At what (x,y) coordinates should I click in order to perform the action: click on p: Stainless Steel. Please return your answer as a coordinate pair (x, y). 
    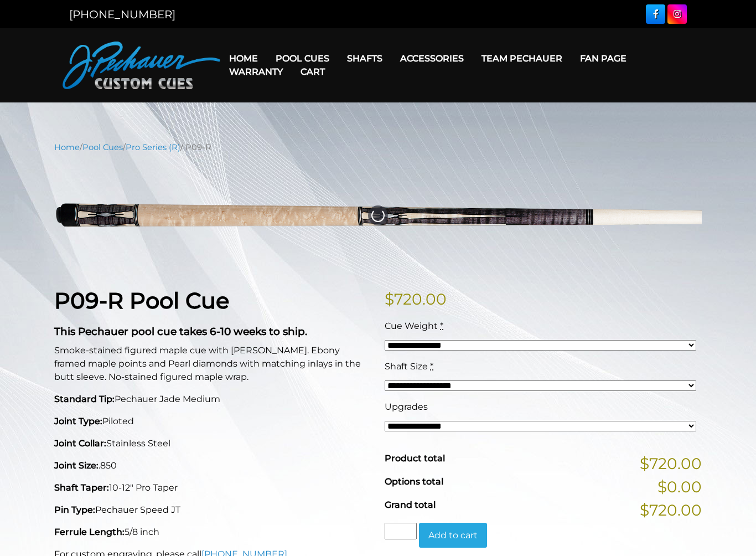
    Looking at the image, I should click on (212, 443).